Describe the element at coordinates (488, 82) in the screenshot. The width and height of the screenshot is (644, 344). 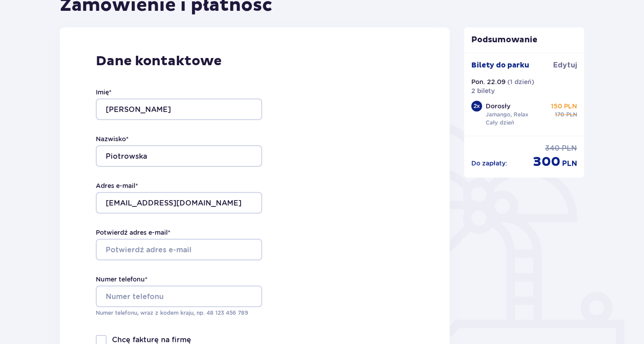
I see `p: Pon. 22.09` at that location.